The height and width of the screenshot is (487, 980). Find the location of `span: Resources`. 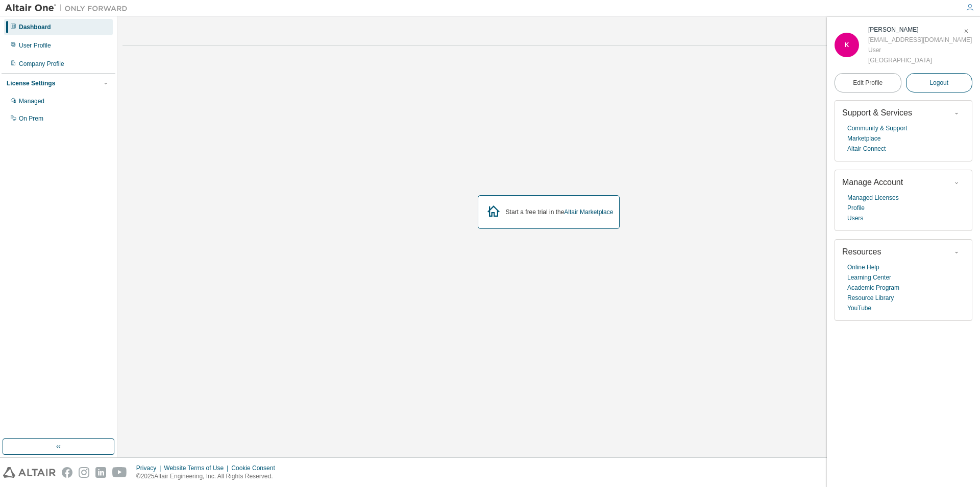

span: Resources is located at coordinates (862, 251).